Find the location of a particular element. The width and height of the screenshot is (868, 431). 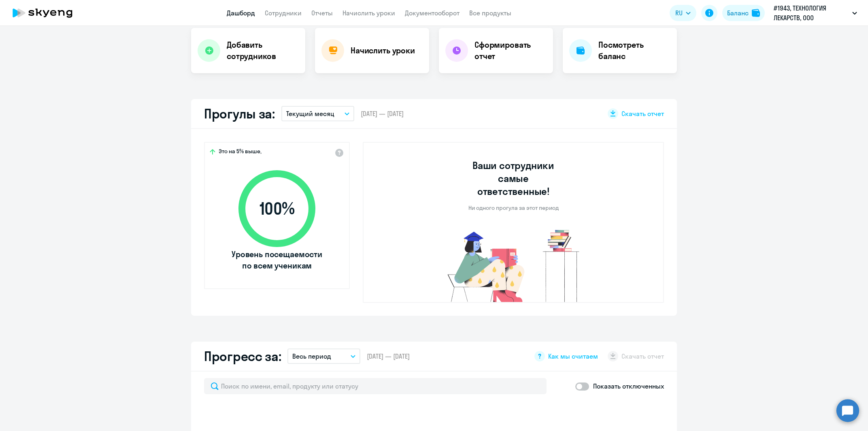

a: Документооборот is located at coordinates (432, 13).